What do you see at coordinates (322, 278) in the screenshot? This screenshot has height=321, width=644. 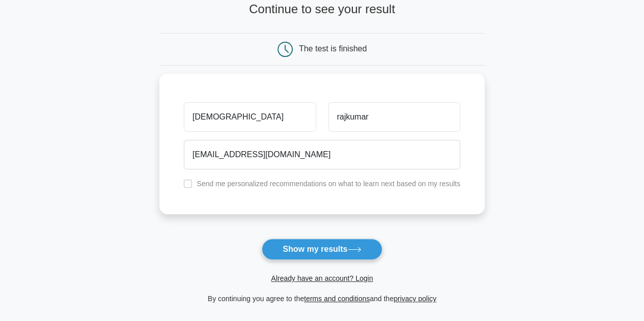 I see `a: Already have an account? Login` at bounding box center [322, 278].